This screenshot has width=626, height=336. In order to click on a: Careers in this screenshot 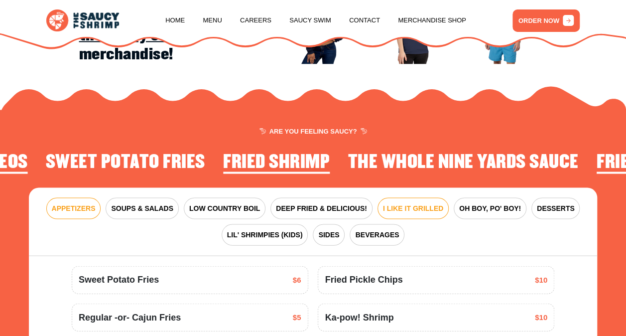, I will do `click(256, 20)`.